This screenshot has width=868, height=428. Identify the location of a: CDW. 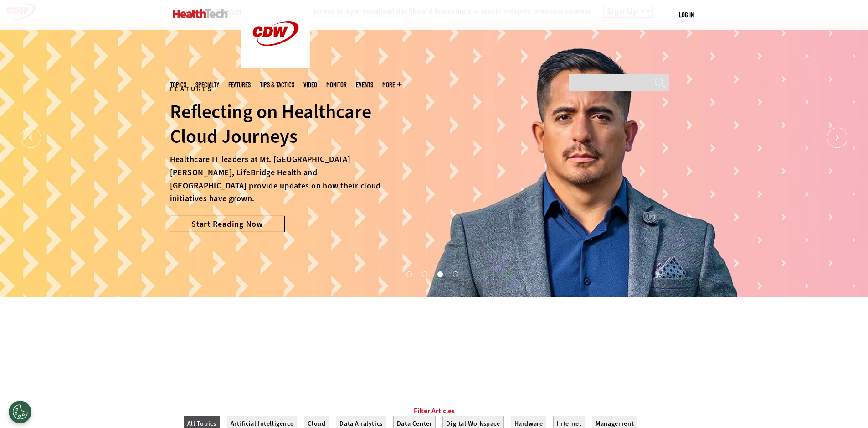
(276, 65).